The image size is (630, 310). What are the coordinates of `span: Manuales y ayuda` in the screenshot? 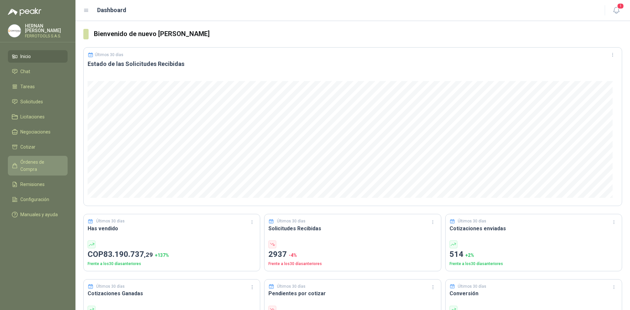 It's located at (39, 215).